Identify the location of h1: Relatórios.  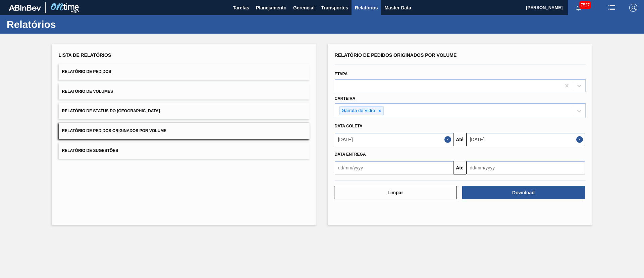
(66, 24).